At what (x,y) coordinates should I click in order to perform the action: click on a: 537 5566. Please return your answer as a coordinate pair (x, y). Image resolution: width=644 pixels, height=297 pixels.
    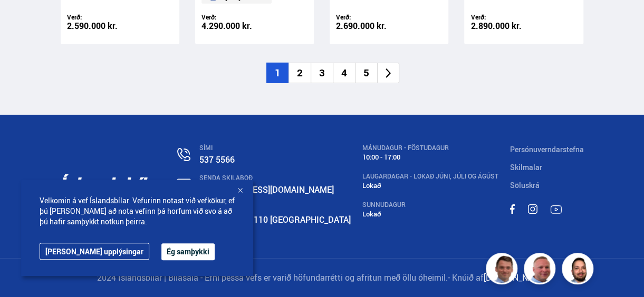
    Looking at the image, I should click on (217, 160).